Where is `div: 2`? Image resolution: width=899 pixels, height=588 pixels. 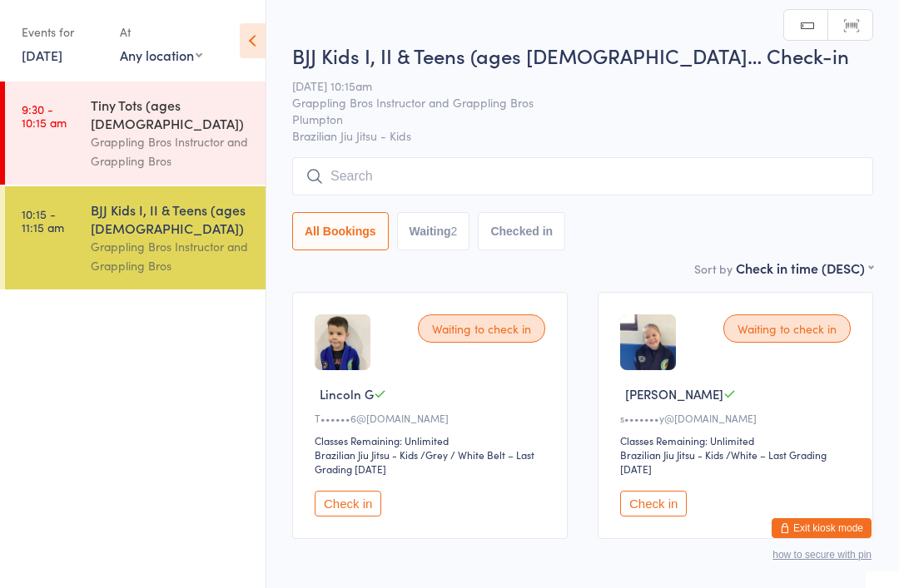
div: 2 is located at coordinates (455, 231).